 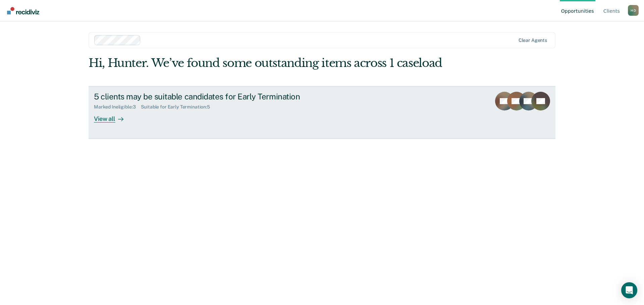 I want to click on a: 5 clients may be suitable candidates for Early TerminationMarked Ineligible:3Suitable for Early T..., so click(x=322, y=112).